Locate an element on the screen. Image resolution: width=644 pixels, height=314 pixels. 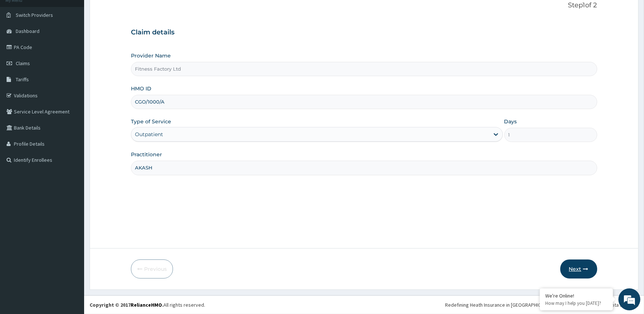
p: How may I help you today? is located at coordinates (577, 303).